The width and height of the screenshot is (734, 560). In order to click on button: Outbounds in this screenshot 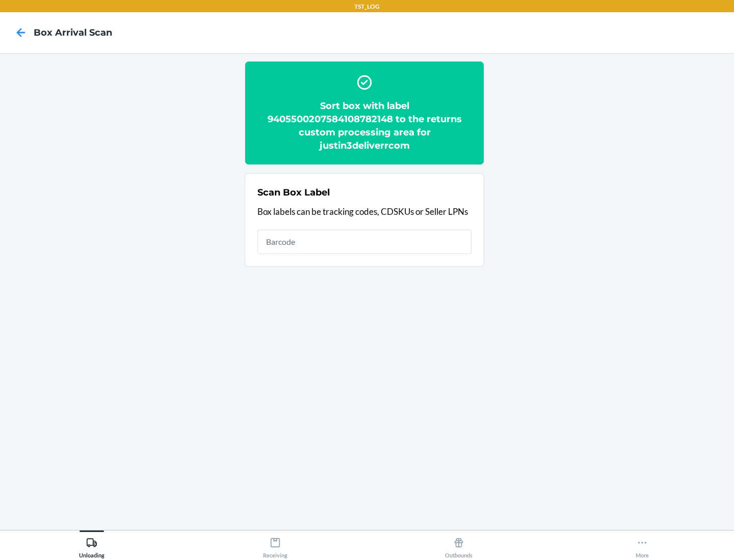, I will do `click(458, 545)`.